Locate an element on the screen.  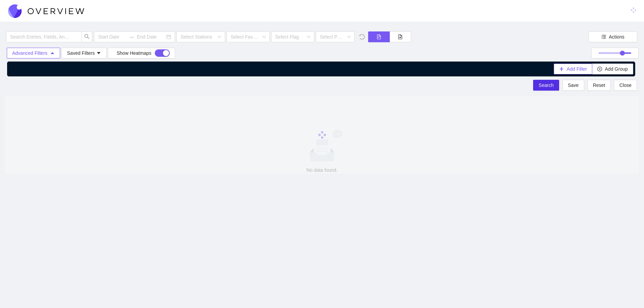
input: End Date is located at coordinates (151, 37).